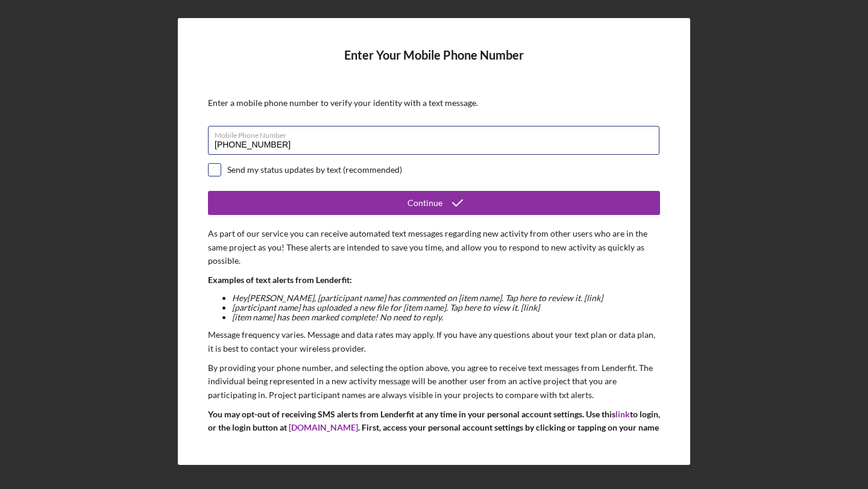  I want to click on p: As part of our service you can receive automated text messages regarding new activity from other ..., so click(434, 247).